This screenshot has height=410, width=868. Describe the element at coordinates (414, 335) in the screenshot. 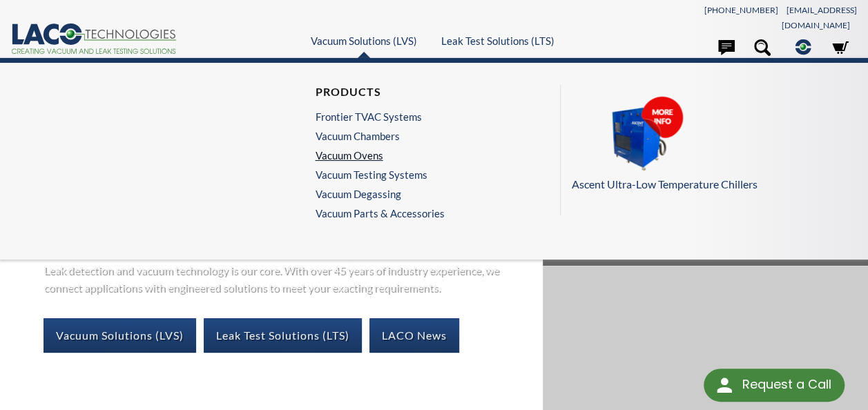

I see `a: LACO News` at that location.